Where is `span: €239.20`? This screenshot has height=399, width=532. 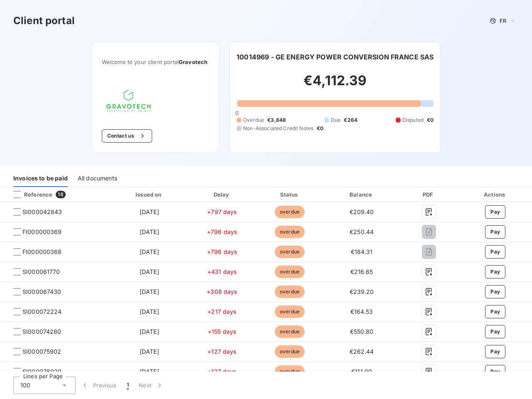
span: €239.20 is located at coordinates (362, 291).